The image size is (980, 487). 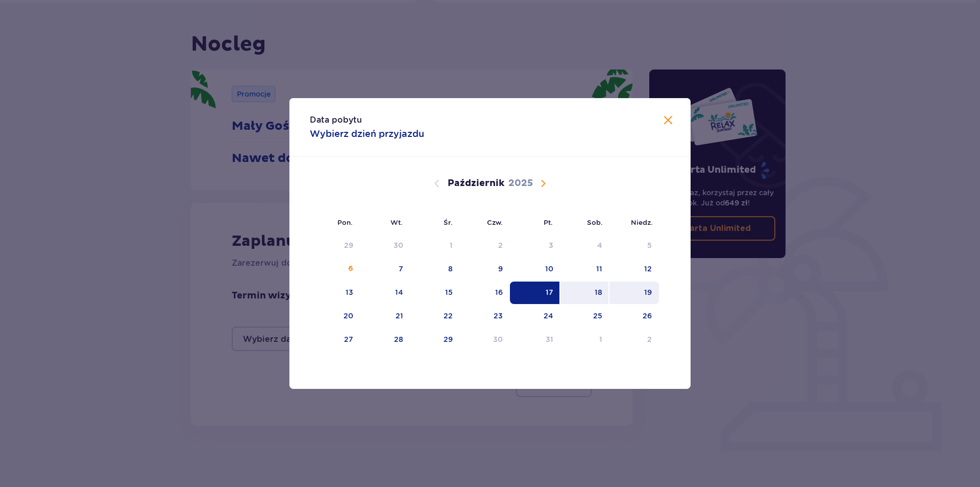 I want to click on td: 16, so click(x=485, y=293).